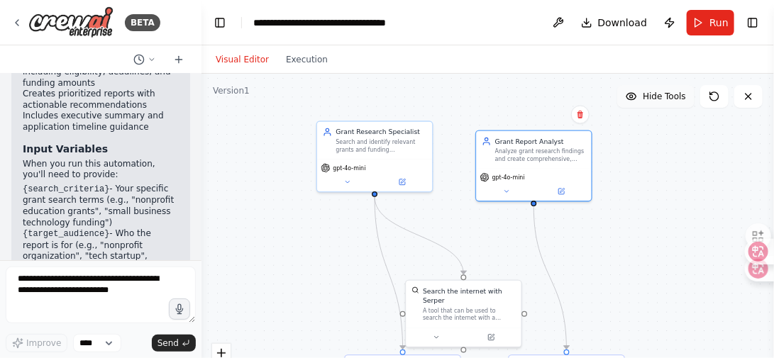 Image resolution: width=774 pixels, height=358 pixels. What do you see at coordinates (710, 23) in the screenshot?
I see `button: Run` at bounding box center [710, 23].